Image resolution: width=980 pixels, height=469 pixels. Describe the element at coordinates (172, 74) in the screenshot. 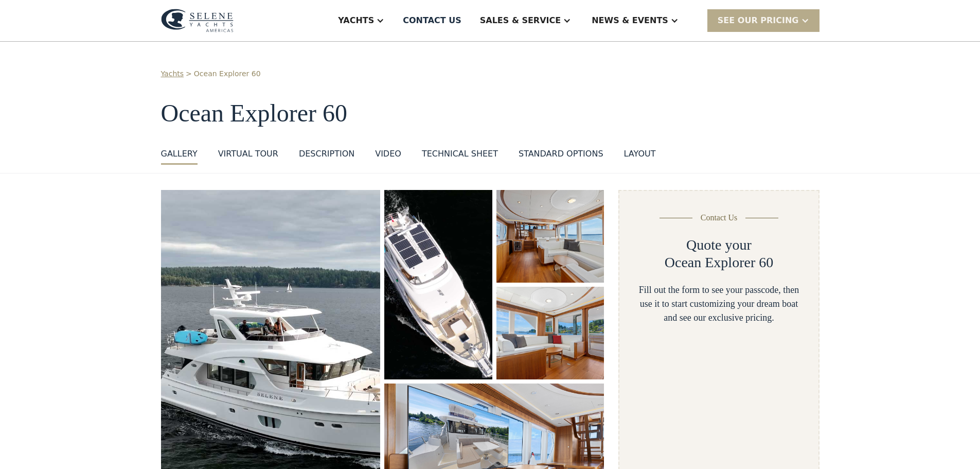

I see `a: Yachts` at that location.